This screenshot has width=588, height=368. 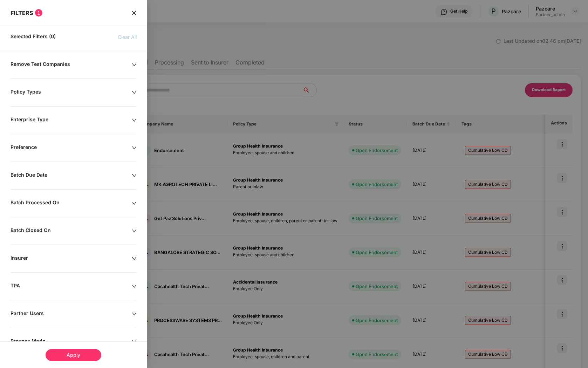 I want to click on span: close, so click(x=134, y=13).